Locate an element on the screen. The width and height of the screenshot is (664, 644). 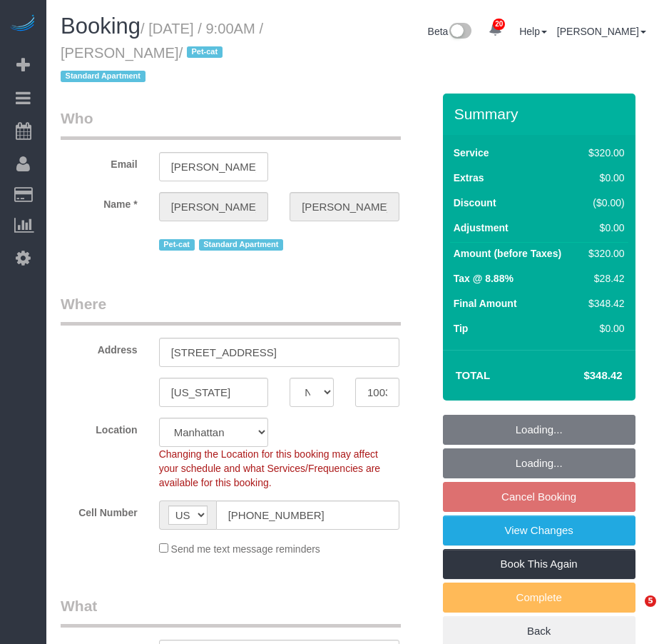
label: Location is located at coordinates (100, 426).